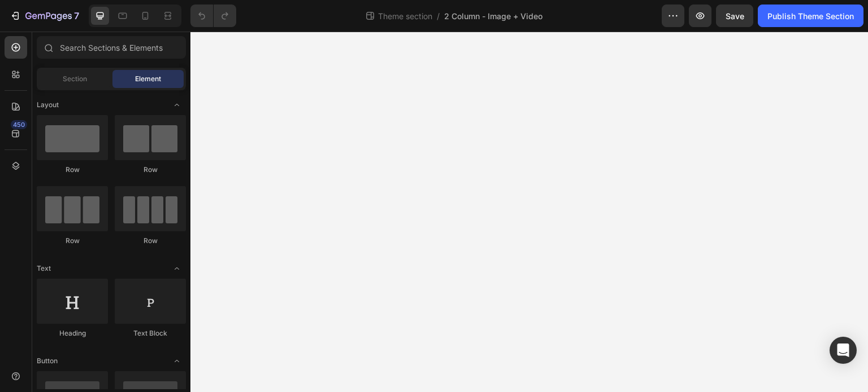  What do you see at coordinates (151, 333) in the screenshot?
I see `div: Text Block` at bounding box center [151, 333].